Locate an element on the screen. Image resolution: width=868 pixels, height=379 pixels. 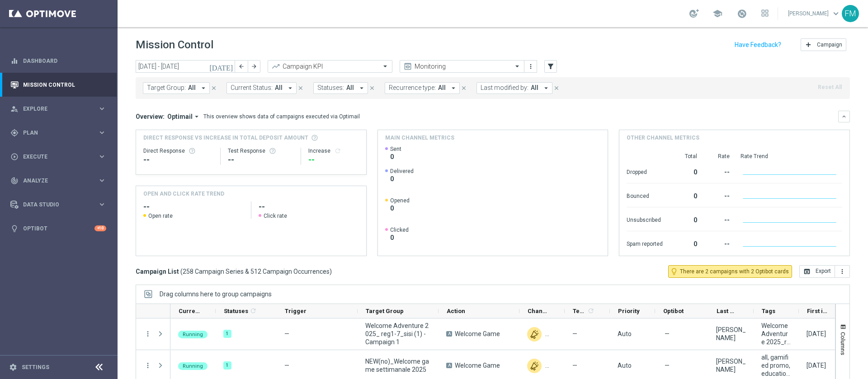
span: Explore is located at coordinates (60, 109).